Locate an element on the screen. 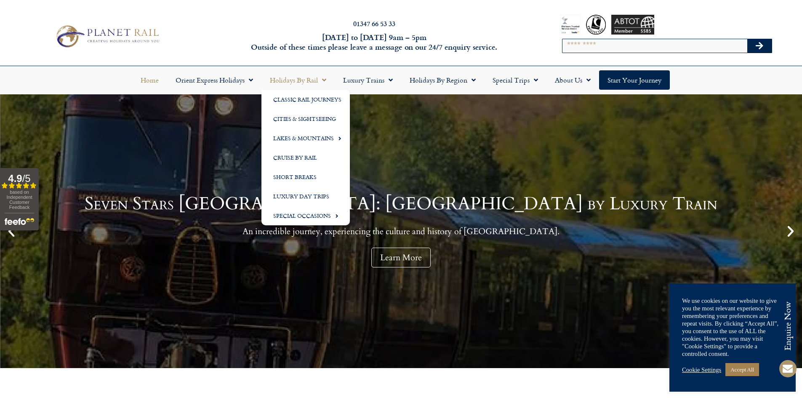 The image size is (802, 398). img: Planet Rail Train Holidays Logo is located at coordinates (107, 36).